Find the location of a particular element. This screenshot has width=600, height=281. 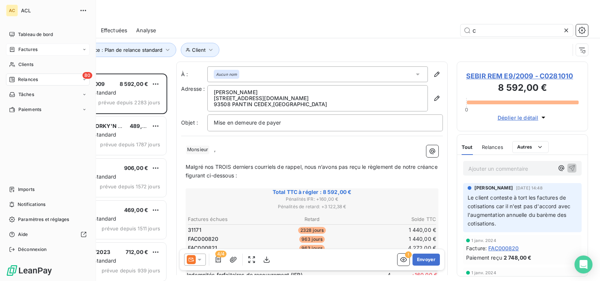

span: Clients is located at coordinates (26, 64).